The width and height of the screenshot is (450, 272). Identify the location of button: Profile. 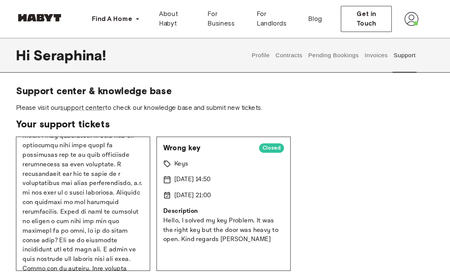
(267, 53).